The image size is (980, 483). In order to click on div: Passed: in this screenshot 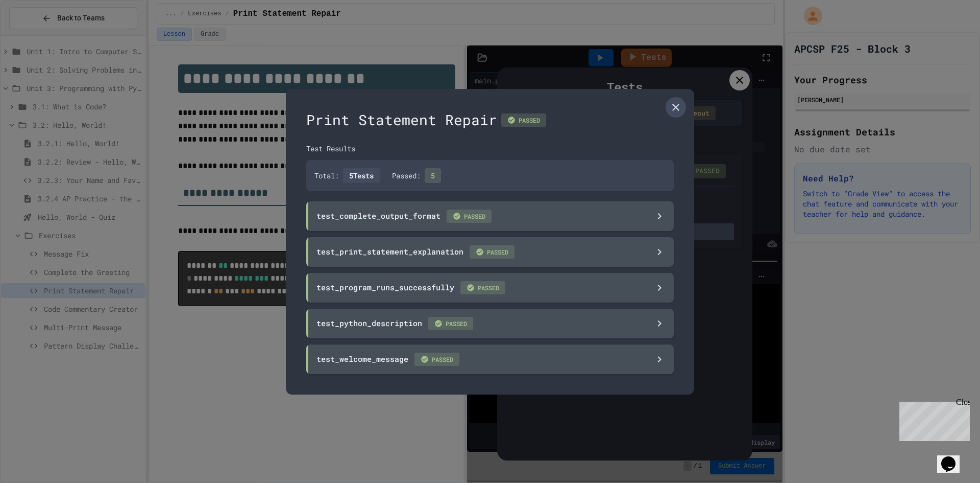, I will do `click(416, 175)`.